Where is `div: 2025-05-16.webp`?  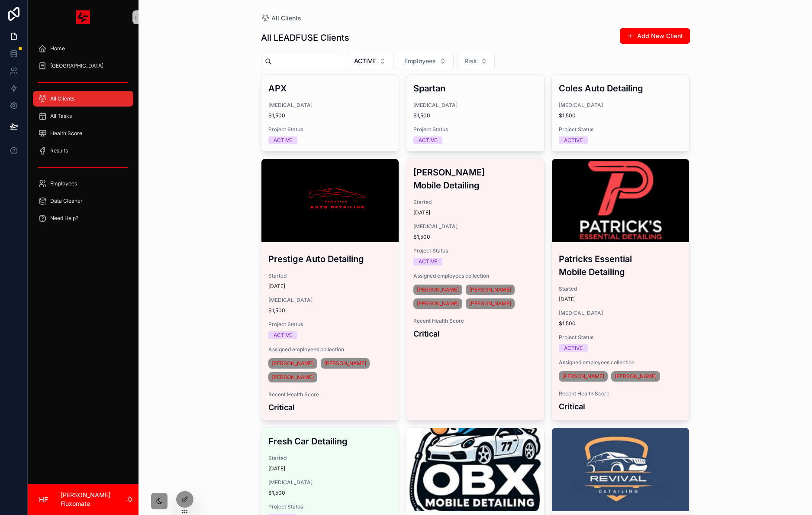
div: 2025-05-16.webp is located at coordinates (330, 201).